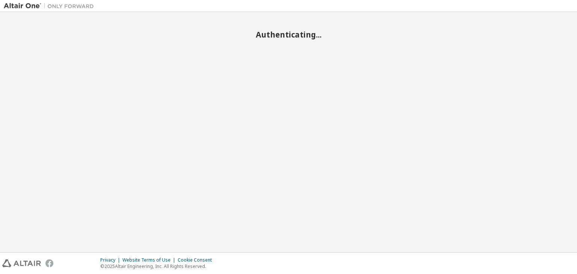 The image size is (577, 274). I want to click on p: © 2025 Altair Engineering, Inc. All Rights Reserved., so click(158, 266).